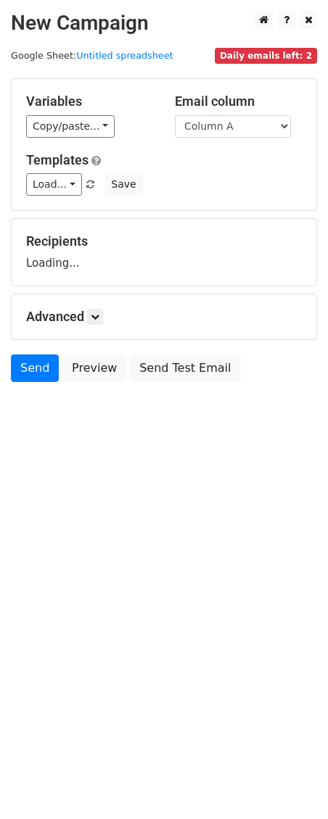 The image size is (328, 819). What do you see at coordinates (123, 184) in the screenshot?
I see `button: Save` at bounding box center [123, 184].